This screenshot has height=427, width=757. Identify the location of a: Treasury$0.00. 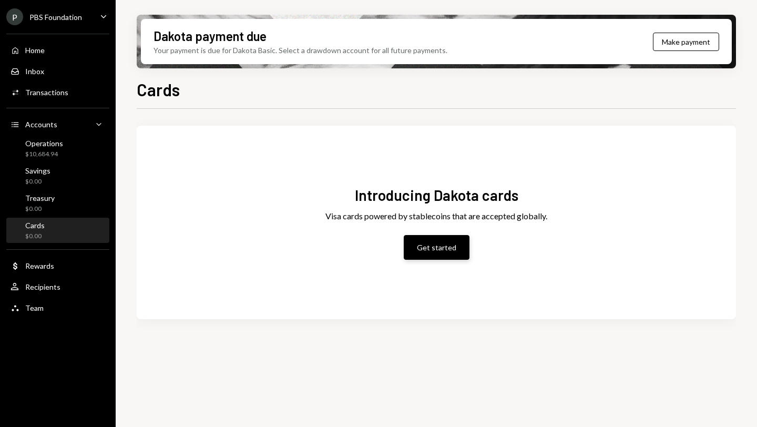
(58, 203).